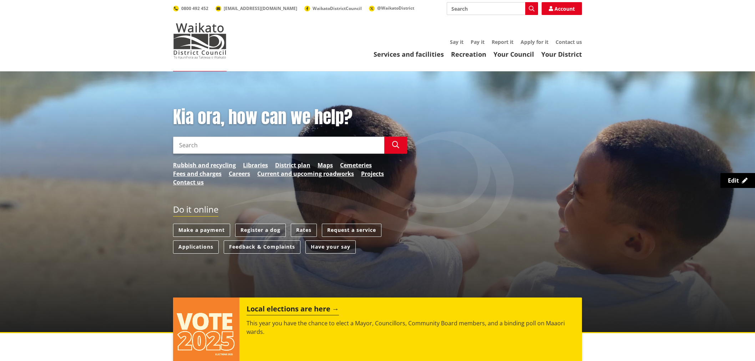  I want to click on a: Pay it, so click(477, 42).